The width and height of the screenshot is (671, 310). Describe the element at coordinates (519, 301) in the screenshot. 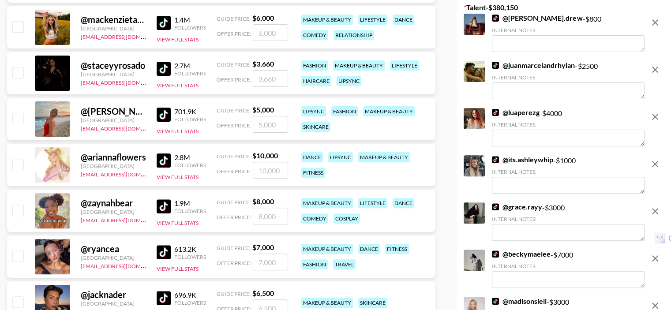

I see `a: @madisonsieli` at that location.